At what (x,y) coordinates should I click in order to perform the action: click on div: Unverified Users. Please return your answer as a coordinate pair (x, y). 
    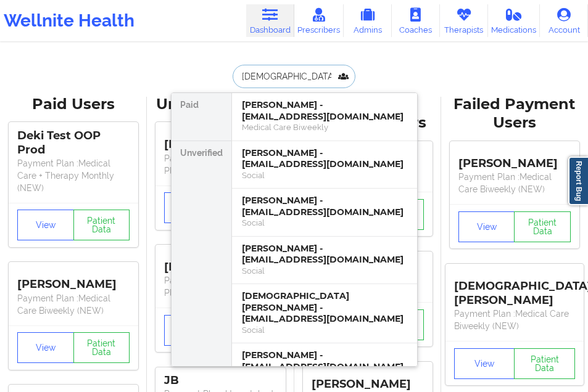
    Looking at the image, I should click on (220, 104).